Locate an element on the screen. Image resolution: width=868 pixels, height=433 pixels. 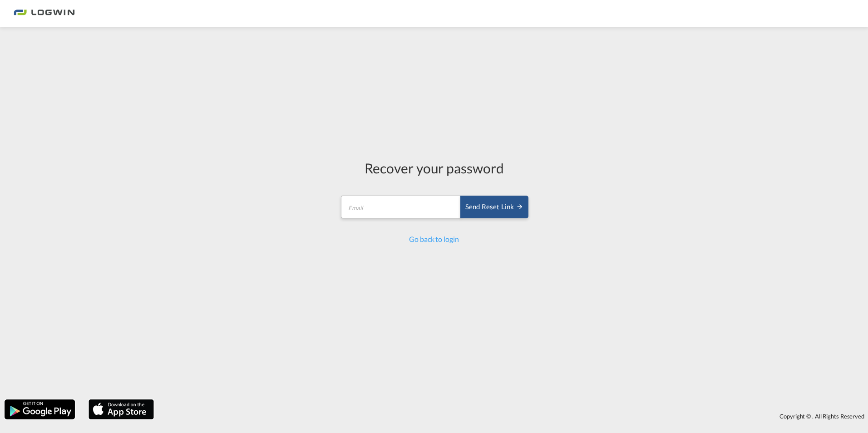
img: bc73a0e0d8c111efacd525e4c8ad7d32.png is located at coordinates (44, 13).